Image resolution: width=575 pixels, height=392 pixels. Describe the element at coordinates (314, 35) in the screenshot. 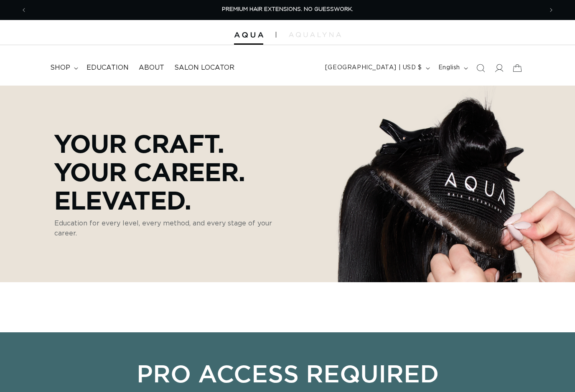

I see `img: aqualyna.com` at that location.